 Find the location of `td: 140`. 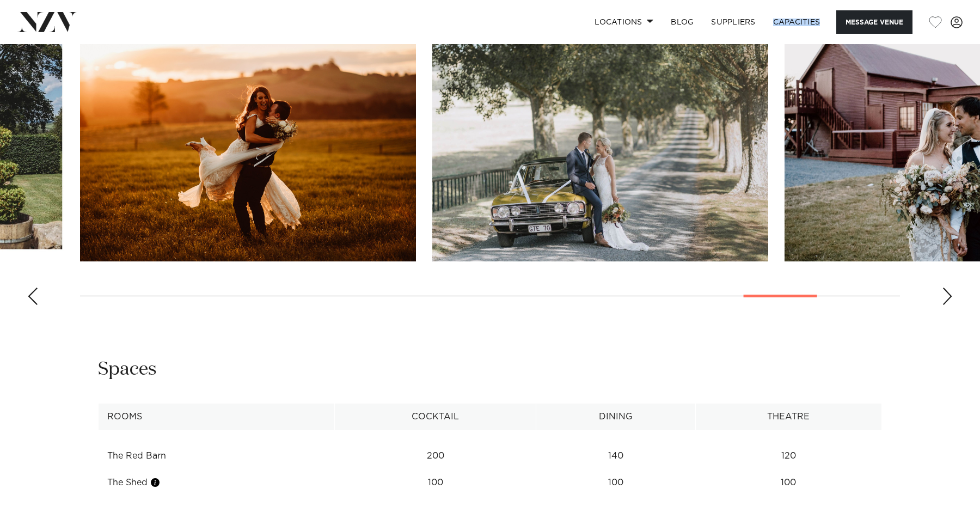

td: 140 is located at coordinates (616, 455).